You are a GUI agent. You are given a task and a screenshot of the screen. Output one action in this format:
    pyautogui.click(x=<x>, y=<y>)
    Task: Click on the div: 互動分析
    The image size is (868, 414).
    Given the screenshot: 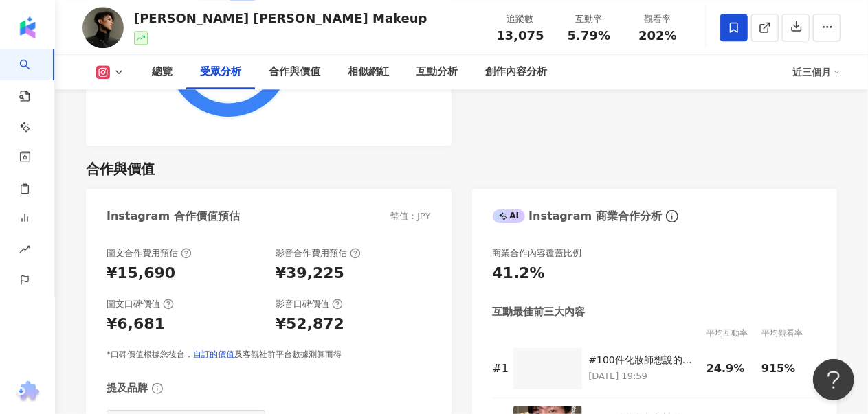 What is the action you would take?
    pyautogui.click(x=437, y=72)
    